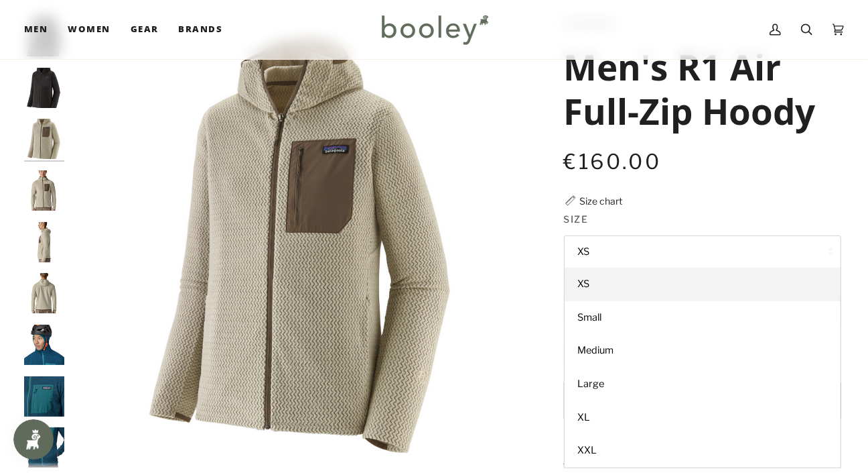 This screenshot has height=473, width=868. I want to click on a: XXL, so click(703, 450).